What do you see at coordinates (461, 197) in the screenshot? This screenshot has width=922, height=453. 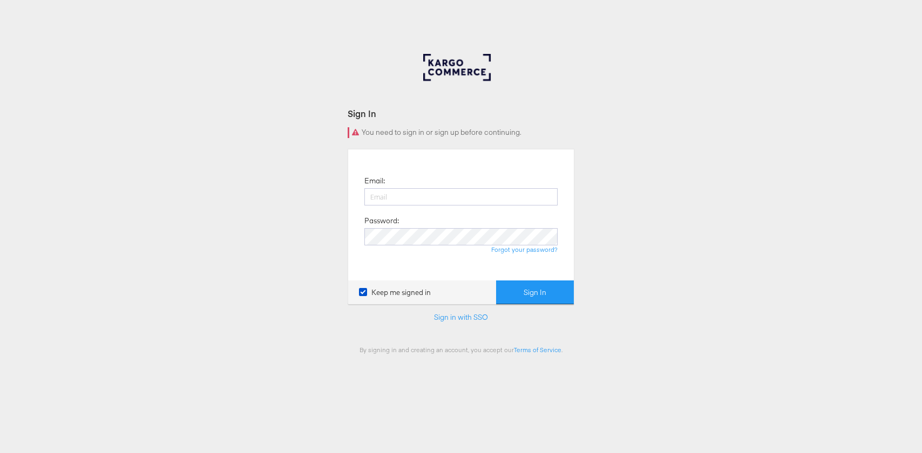 I see `input: Email` at bounding box center [461, 197].